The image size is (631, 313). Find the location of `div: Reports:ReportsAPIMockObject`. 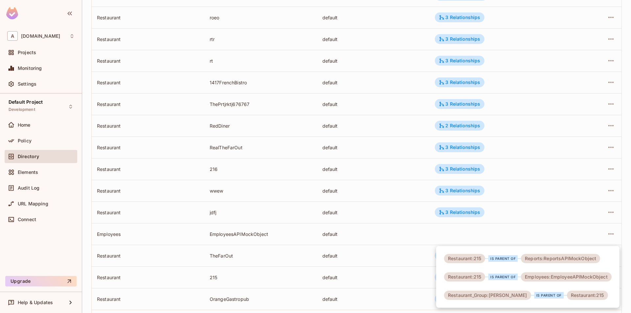

div: Reports:ReportsAPIMockObject is located at coordinates (560, 259).